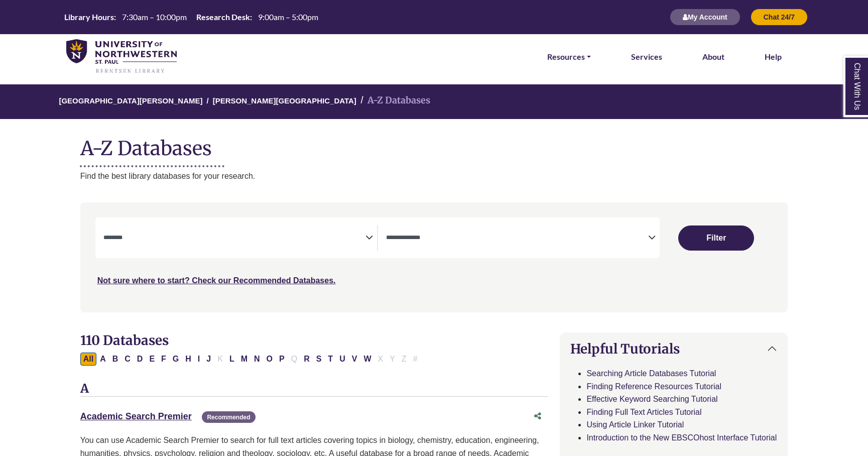 Image resolution: width=868 pixels, height=456 pixels. I want to click on button: Filter Results W, so click(367, 359).